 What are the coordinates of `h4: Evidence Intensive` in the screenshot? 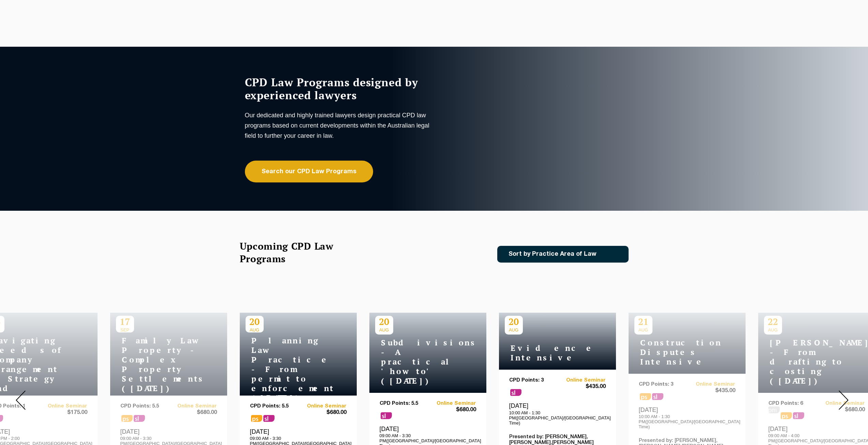 It's located at (548, 353).